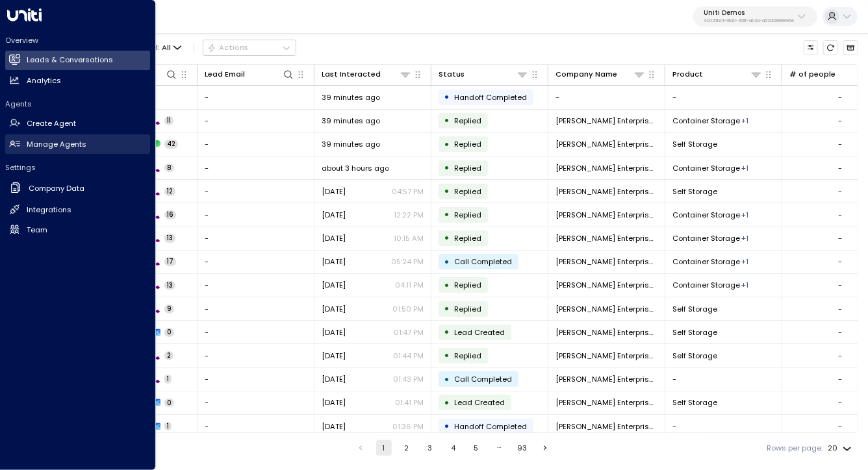 The image size is (868, 470). Describe the element at coordinates (37, 230) in the screenshot. I see `h2: Team` at that location.